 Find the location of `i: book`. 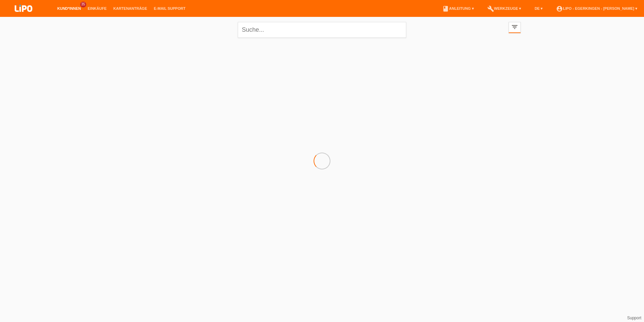

i: book is located at coordinates (445, 8).